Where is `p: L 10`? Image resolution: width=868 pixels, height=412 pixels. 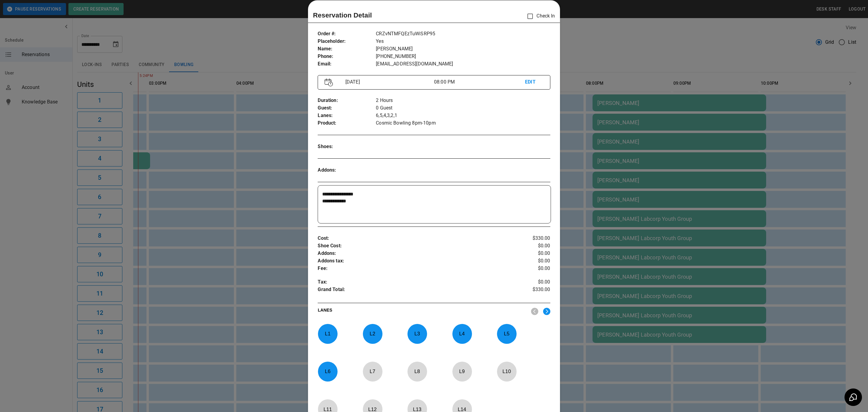 p: L 10 is located at coordinates (507, 371).